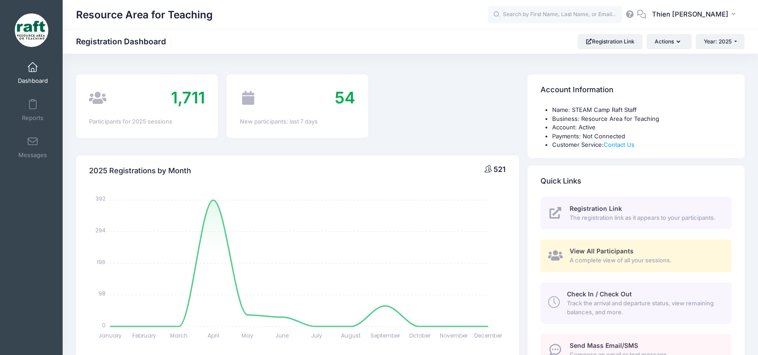 This screenshot has height=355, width=758. I want to click on button: Year: 2025, so click(720, 42).